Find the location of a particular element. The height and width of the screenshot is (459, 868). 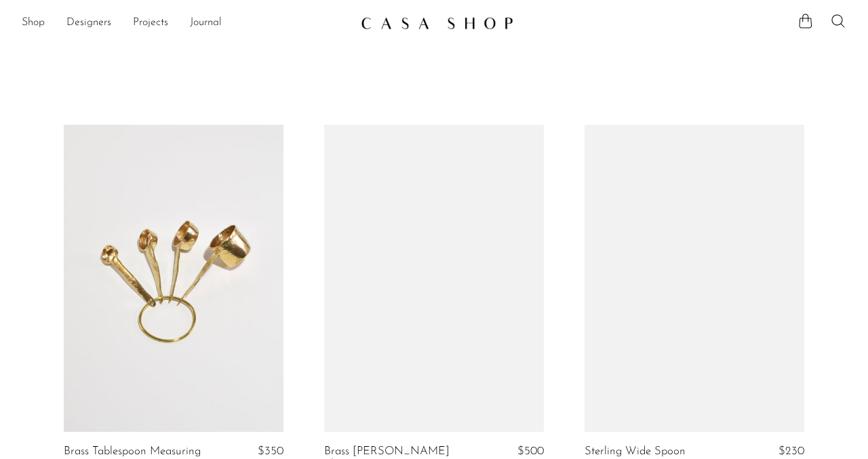

span: $350 is located at coordinates (270, 451).